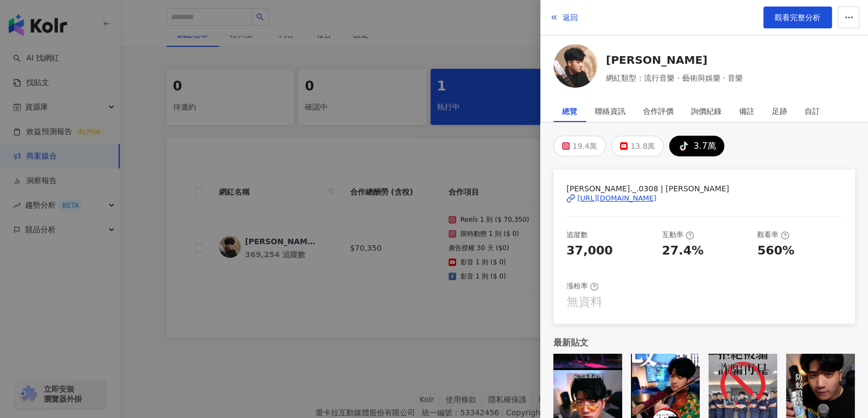  What do you see at coordinates (576, 235) in the screenshot?
I see `div: 追蹤數` at bounding box center [576, 235].